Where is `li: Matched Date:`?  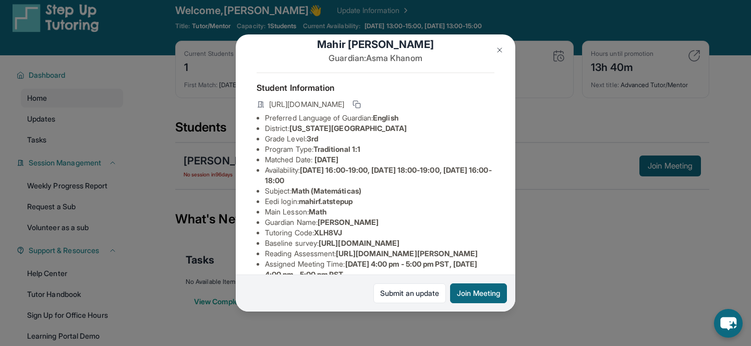
li: Matched Date: is located at coordinates (380, 160).